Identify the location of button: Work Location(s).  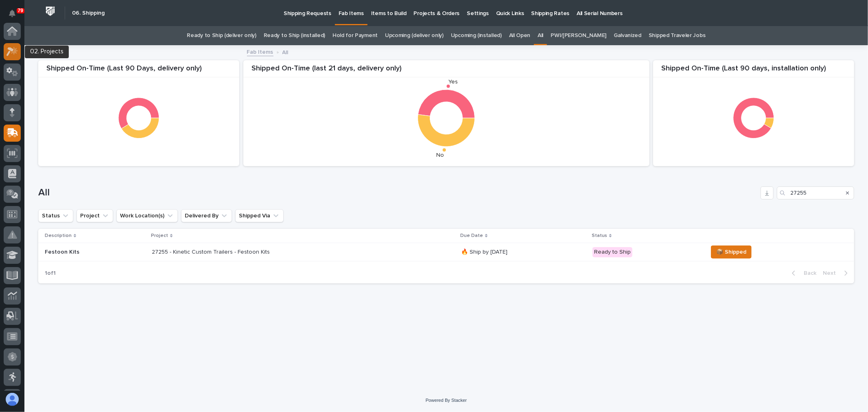
(147, 216).